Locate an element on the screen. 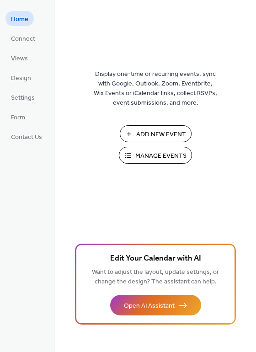 The image size is (256, 352). button: Manage Events is located at coordinates (155, 155).